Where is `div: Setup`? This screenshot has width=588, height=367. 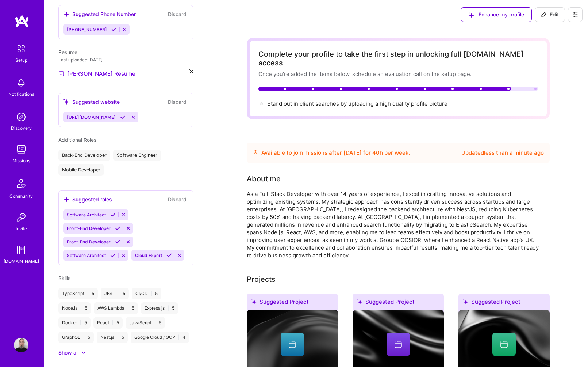
div: Setup is located at coordinates (21, 60).